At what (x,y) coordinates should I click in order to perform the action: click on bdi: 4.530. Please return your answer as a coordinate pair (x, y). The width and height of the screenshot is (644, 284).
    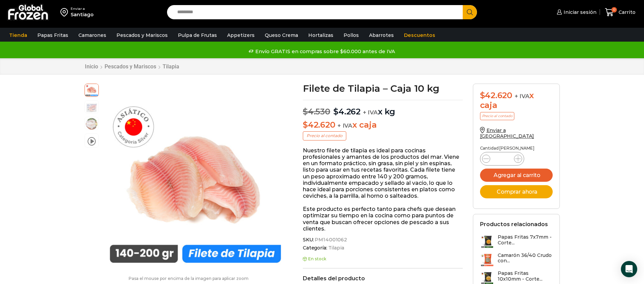
    Looking at the image, I should click on (317, 112).